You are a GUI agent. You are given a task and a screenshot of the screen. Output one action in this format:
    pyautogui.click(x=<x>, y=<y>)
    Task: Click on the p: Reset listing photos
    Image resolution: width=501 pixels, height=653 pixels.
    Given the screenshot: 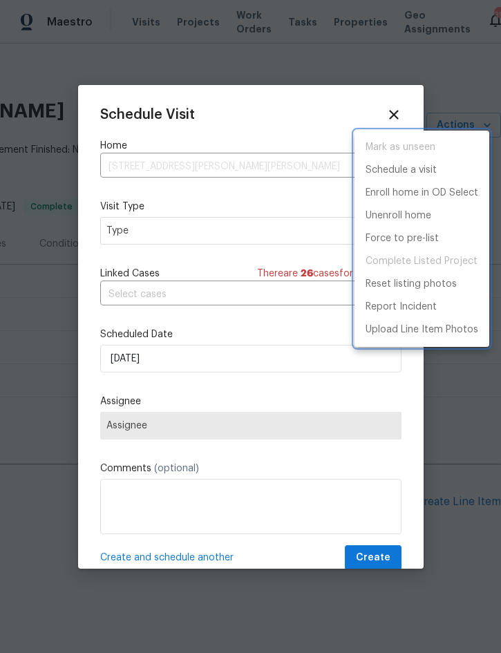 What is the action you would take?
    pyautogui.click(x=411, y=284)
    